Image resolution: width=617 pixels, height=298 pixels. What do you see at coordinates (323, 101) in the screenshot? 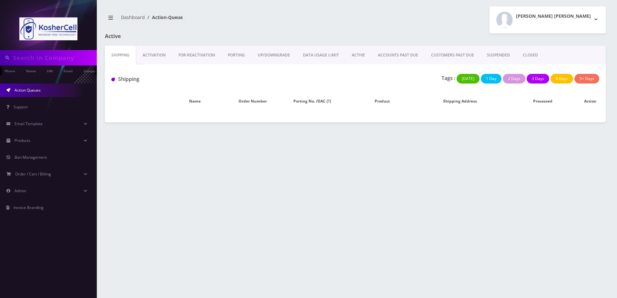
I see `th: Porting No. /DAC (?)` at bounding box center [323, 101].